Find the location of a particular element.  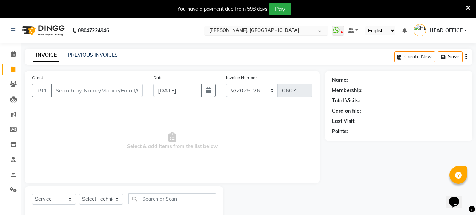

b: 08047224946 is located at coordinates (94, 30).